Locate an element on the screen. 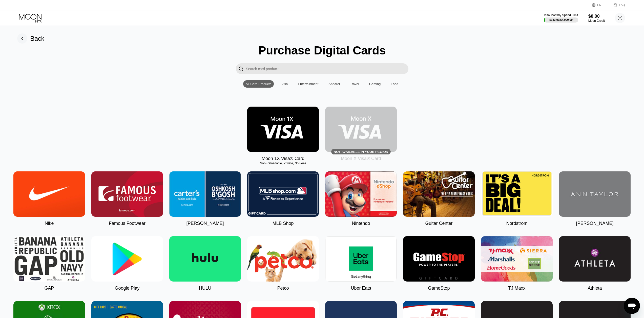  div: Visa Monthly Spend Limit$143.99/$4,000.00 is located at coordinates (561, 18).